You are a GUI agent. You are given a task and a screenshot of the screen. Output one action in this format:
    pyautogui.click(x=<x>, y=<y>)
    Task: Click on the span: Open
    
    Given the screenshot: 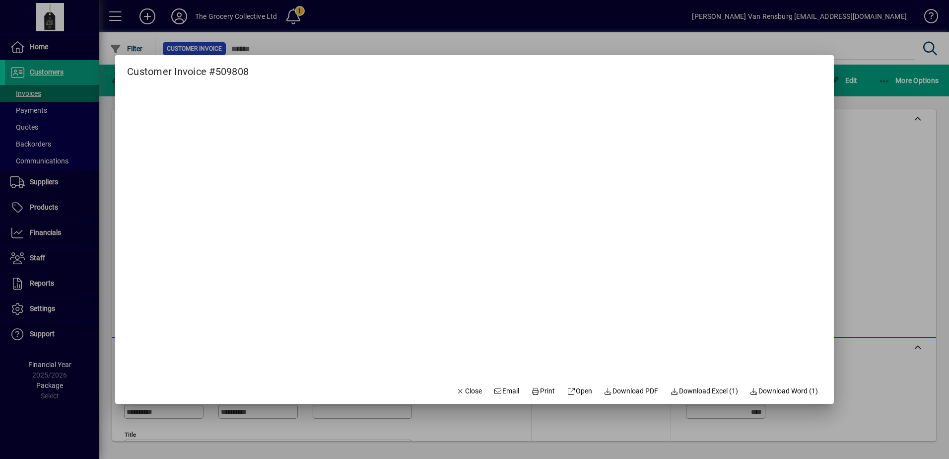 What is the action you would take?
    pyautogui.click(x=579, y=391)
    